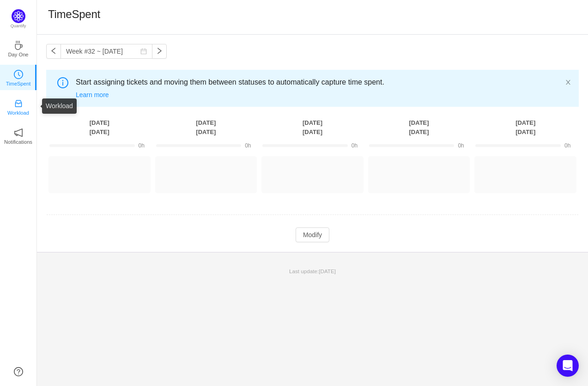  I want to click on i: icon: close, so click(568, 83).